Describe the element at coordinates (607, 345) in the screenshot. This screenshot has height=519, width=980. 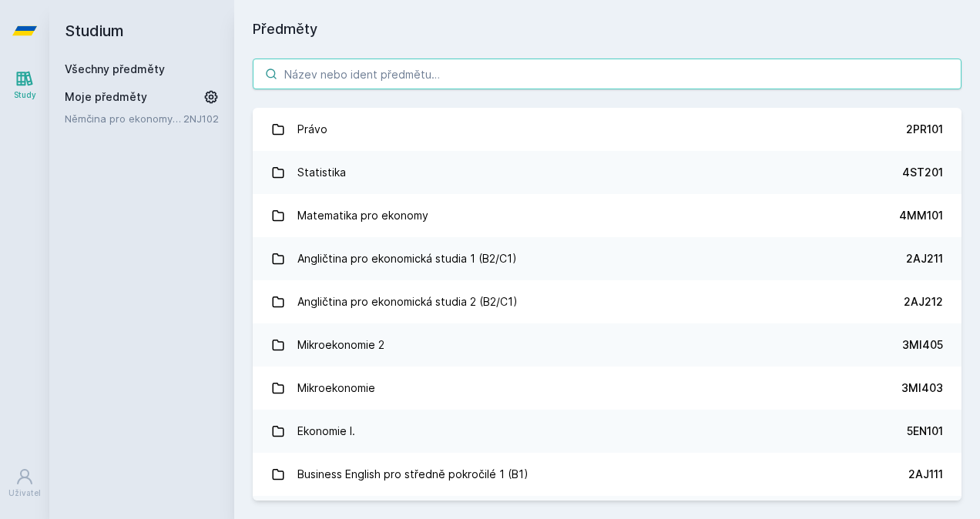
I see `a: Mikroekonomie 2 3MI405` at that location.